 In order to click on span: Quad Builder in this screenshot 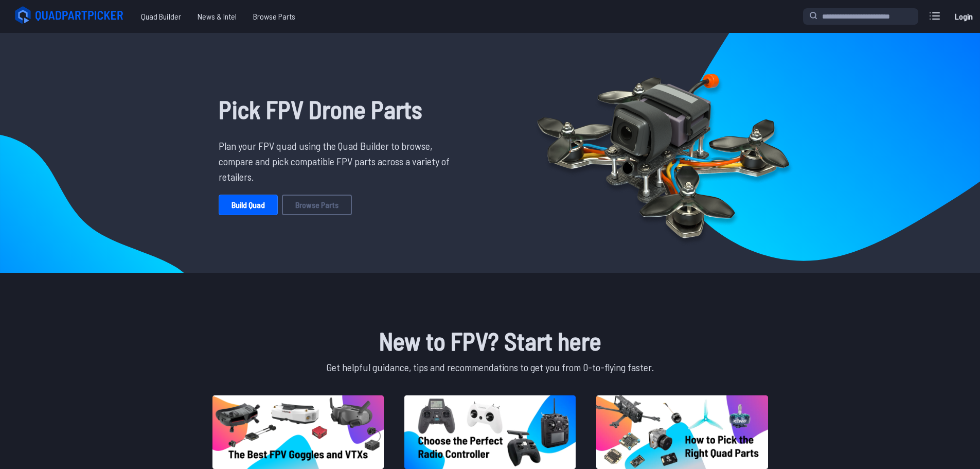, I will do `click(161, 16)`.